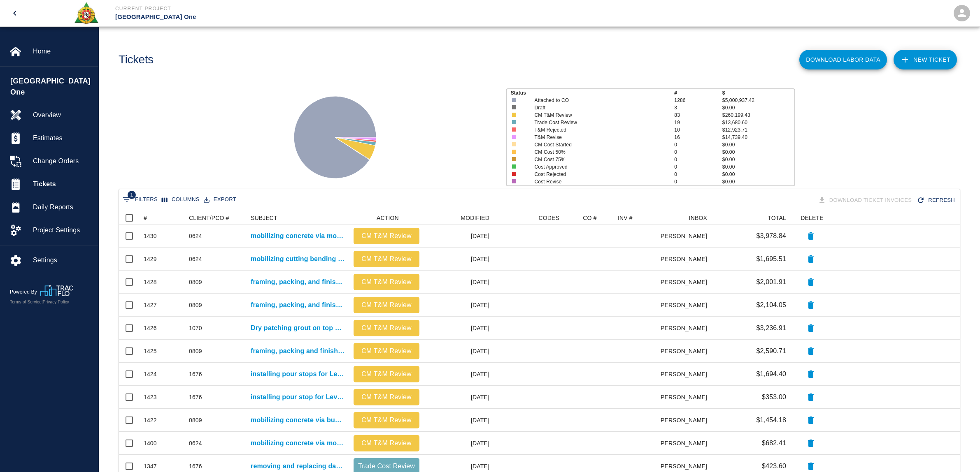 The image size is (980, 472). Describe the element at coordinates (598, 182) in the screenshot. I see `p: Cost Revise` at that location.